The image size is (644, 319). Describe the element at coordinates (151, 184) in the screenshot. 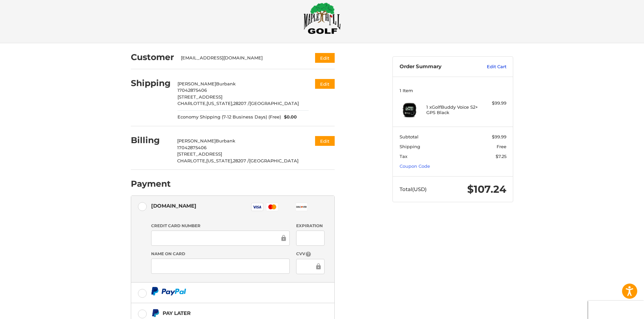

I see `h2: Payment` at that location.